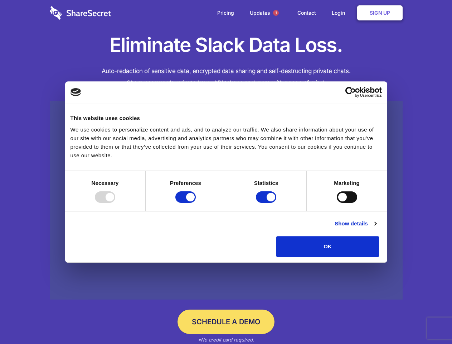  What do you see at coordinates (185, 183) in the screenshot?
I see `strong: Preferences` at bounding box center [185, 183].